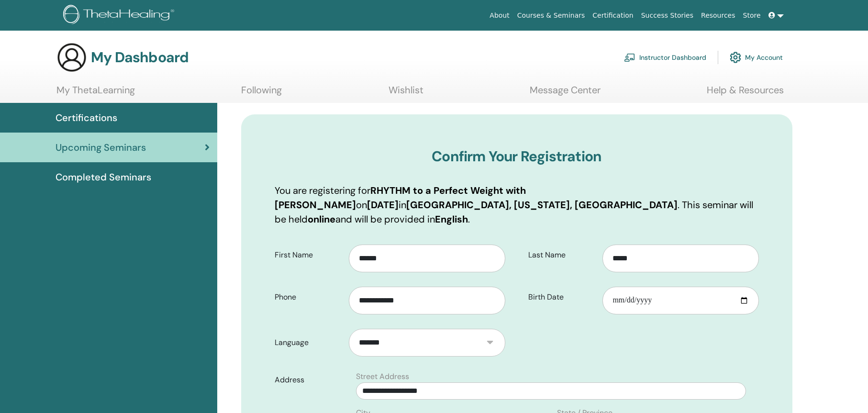  What do you see at coordinates (629, 58) in the screenshot?
I see `img: chalkboard-teacher.svg` at bounding box center [629, 58].